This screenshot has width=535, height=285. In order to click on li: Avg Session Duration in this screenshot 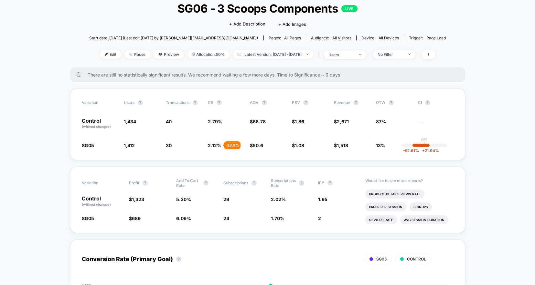, I will do `click(424, 220)`.